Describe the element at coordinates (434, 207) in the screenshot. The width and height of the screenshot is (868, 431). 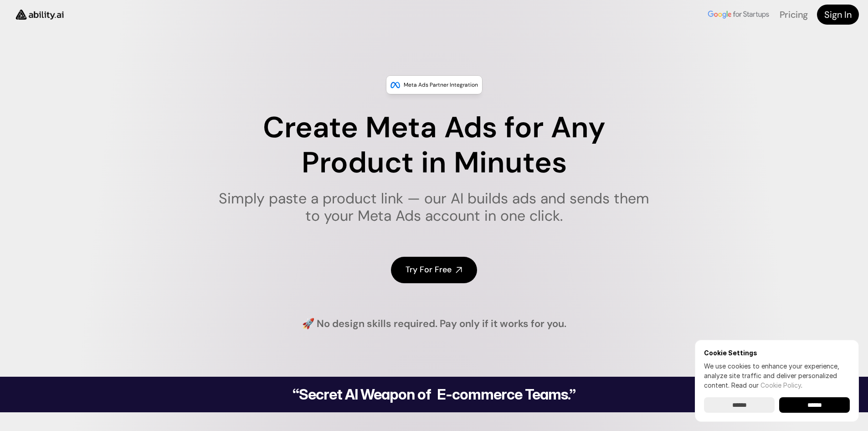
I see `h1: Simply paste a product link — our AI builds ads and sends them to your Meta Ads account in one cl...` at that location.